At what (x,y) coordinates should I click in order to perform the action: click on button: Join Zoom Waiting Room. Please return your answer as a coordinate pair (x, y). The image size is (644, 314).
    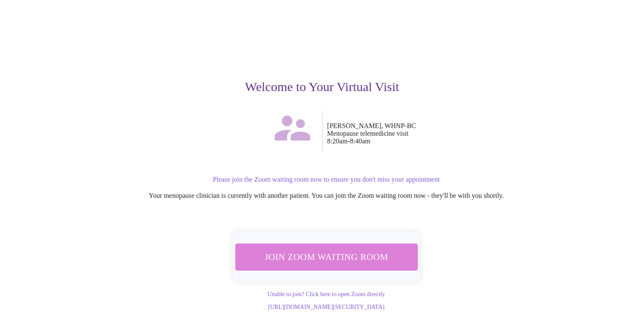
    Looking at the image, I should click on (326, 257).